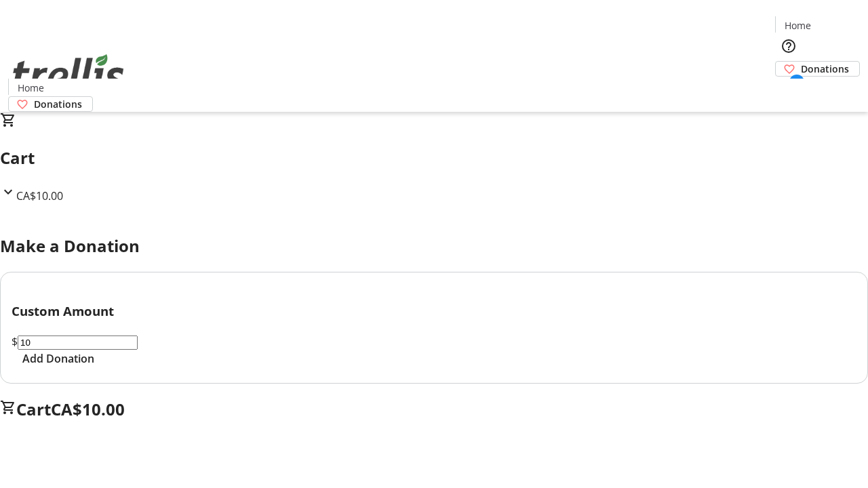  What do you see at coordinates (789, 90) in the screenshot?
I see `button: Cart` at bounding box center [789, 90].